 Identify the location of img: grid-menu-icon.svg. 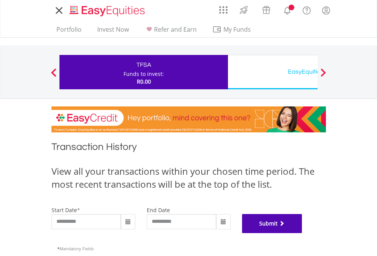
(223, 10).